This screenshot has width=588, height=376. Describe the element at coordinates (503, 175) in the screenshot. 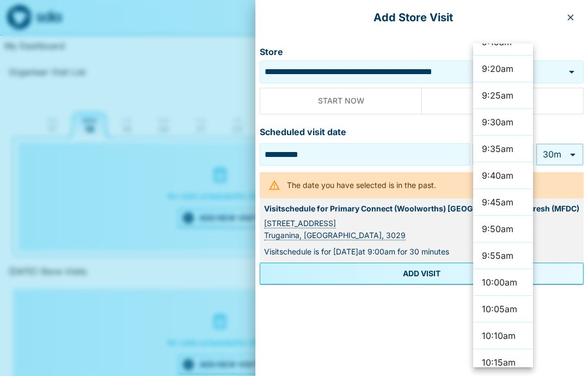

I see `li: 9:40am` at that location.